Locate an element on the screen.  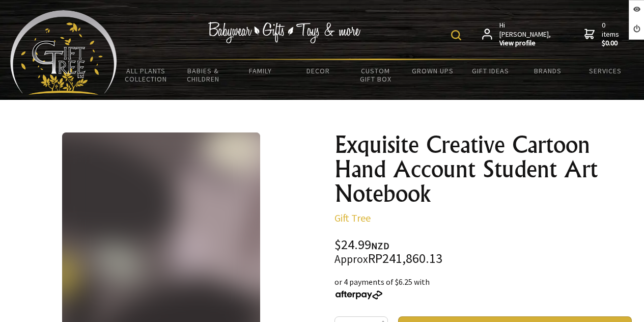
strong: View profile is located at coordinates (525, 43).